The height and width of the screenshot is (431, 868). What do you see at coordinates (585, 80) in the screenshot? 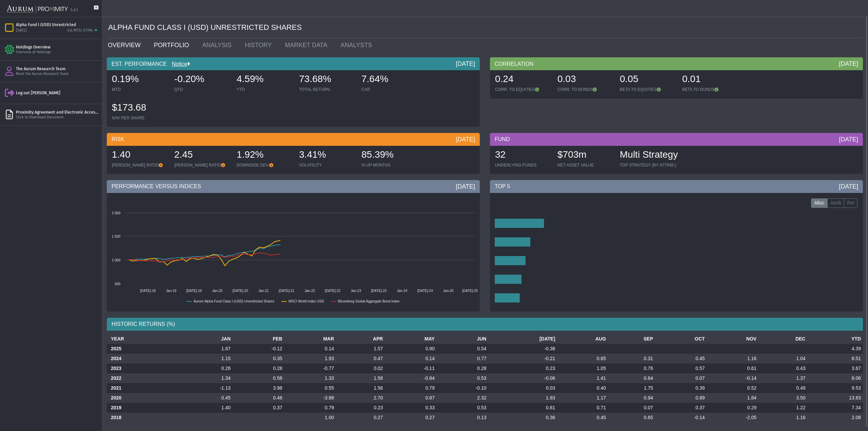
I see `div: 0.03` at bounding box center [585, 80].